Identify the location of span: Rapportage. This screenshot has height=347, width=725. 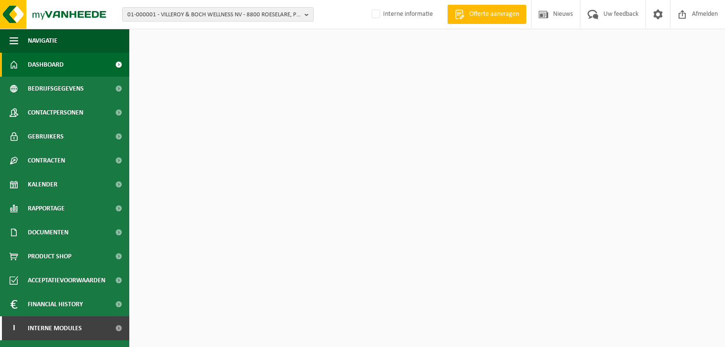
(46, 208).